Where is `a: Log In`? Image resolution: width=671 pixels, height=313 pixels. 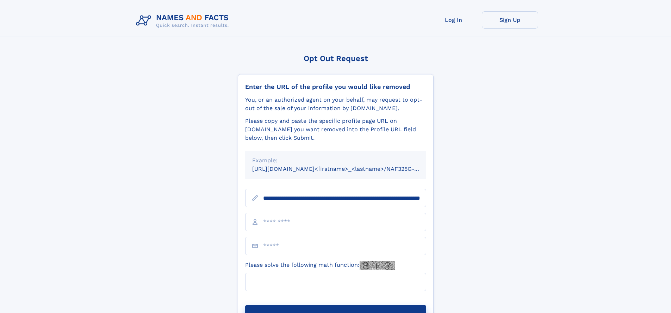
a: Log In is located at coordinates (454, 20).